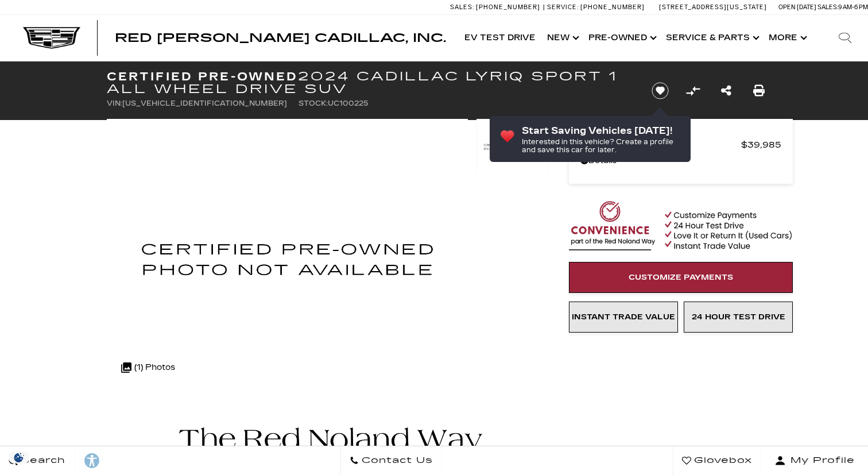  I want to click on a: New, so click(562, 38).